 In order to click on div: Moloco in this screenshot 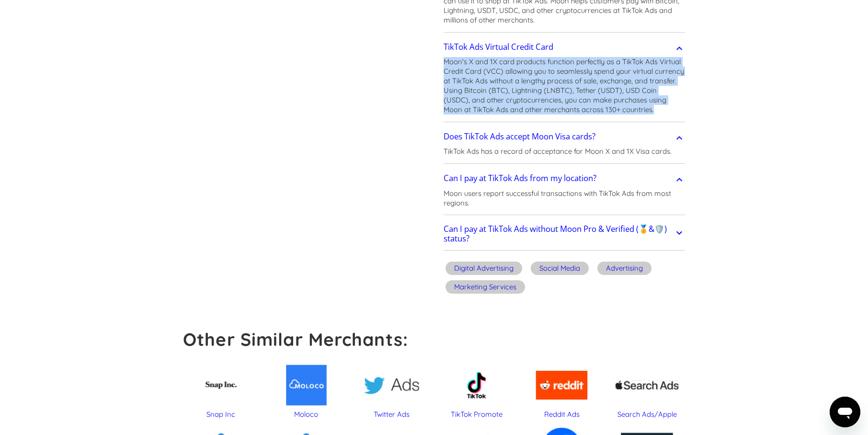, I will do `click(306, 414)`.